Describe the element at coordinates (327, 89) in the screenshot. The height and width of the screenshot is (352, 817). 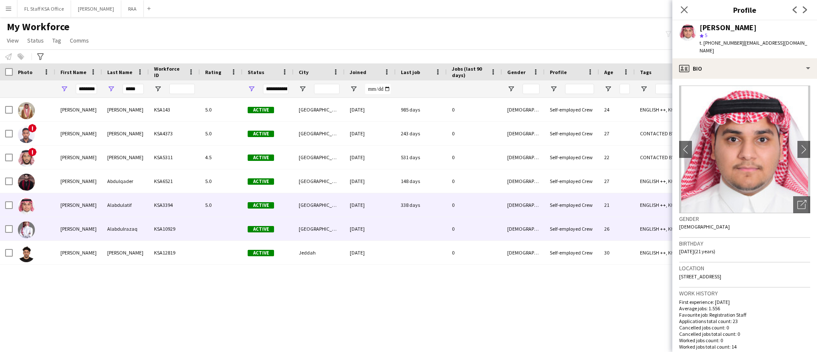
I see `input: City Filter Input` at that location.